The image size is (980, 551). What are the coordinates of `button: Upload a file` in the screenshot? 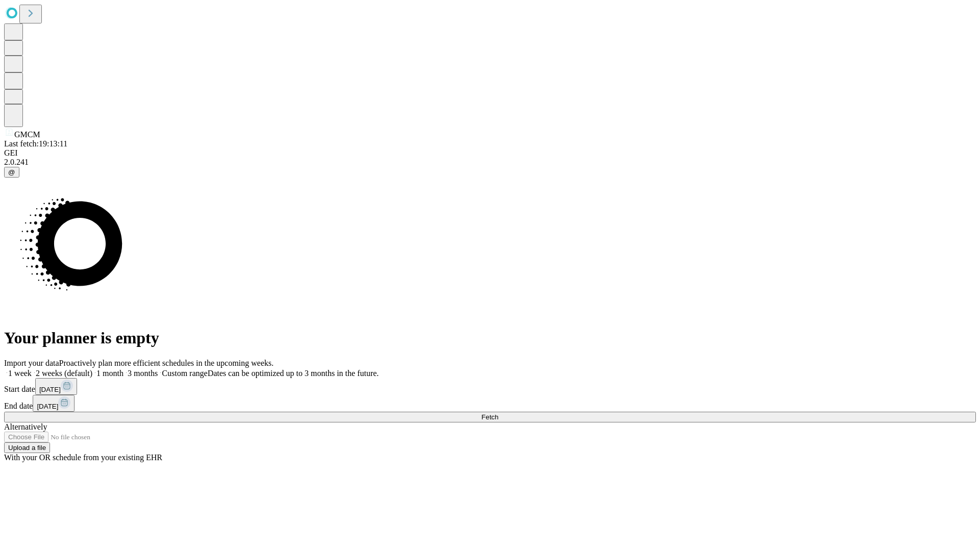 It's located at (27, 448).